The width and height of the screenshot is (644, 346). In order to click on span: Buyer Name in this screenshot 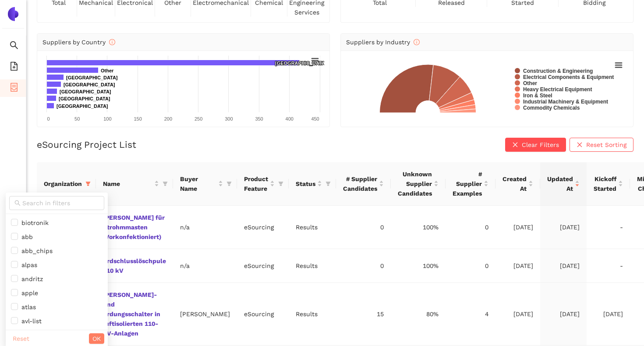, I will do `click(198, 184)`.